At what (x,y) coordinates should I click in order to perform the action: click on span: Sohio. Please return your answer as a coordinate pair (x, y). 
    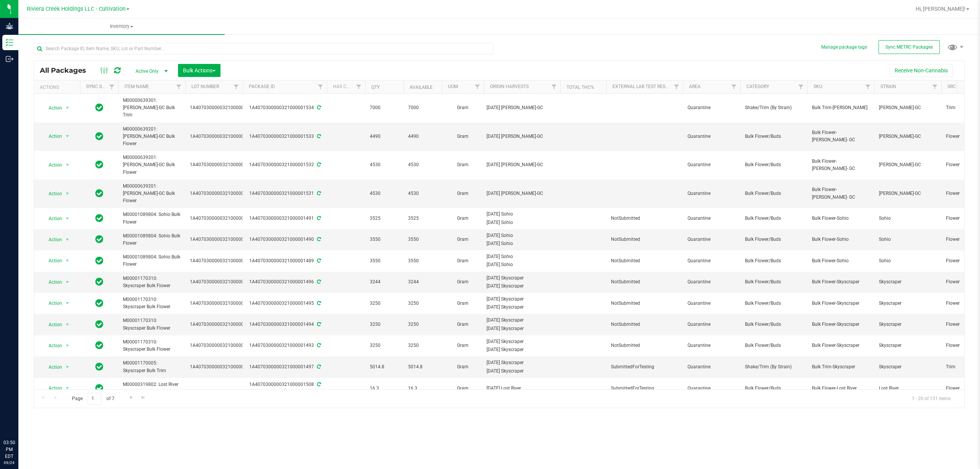
    Looking at the image, I should click on (908, 240).